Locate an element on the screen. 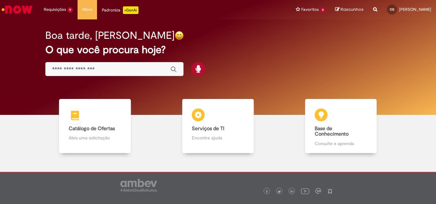 The width and height of the screenshot is (436, 204). span: Favoritos is located at coordinates (310, 10).